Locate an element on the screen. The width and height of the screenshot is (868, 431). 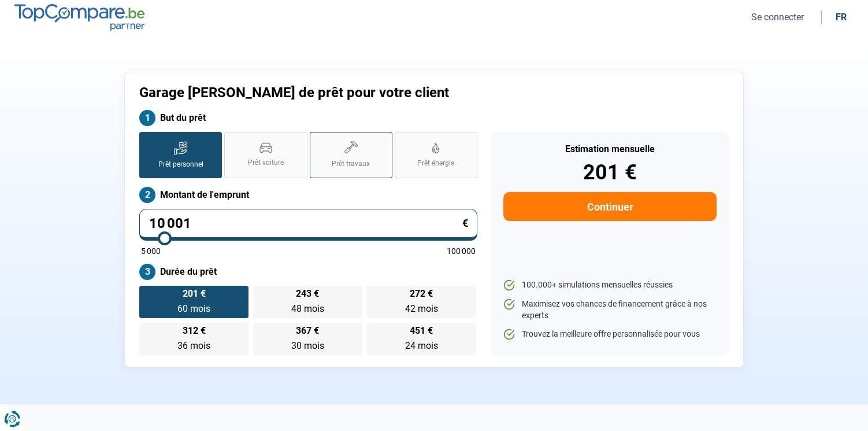
span: 272 € is located at coordinates (421, 294).